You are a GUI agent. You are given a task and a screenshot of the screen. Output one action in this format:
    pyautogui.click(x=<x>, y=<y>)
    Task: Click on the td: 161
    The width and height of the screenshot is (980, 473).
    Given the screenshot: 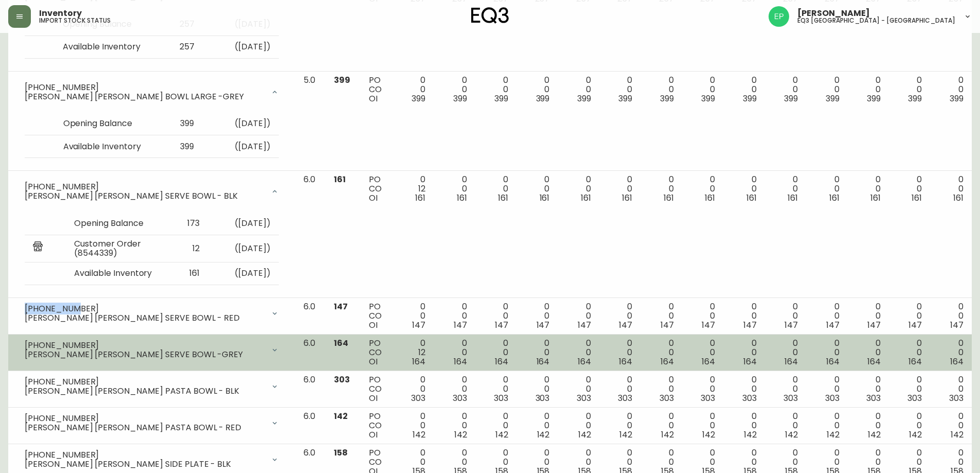 What is the action you would take?
    pyautogui.click(x=188, y=273)
    